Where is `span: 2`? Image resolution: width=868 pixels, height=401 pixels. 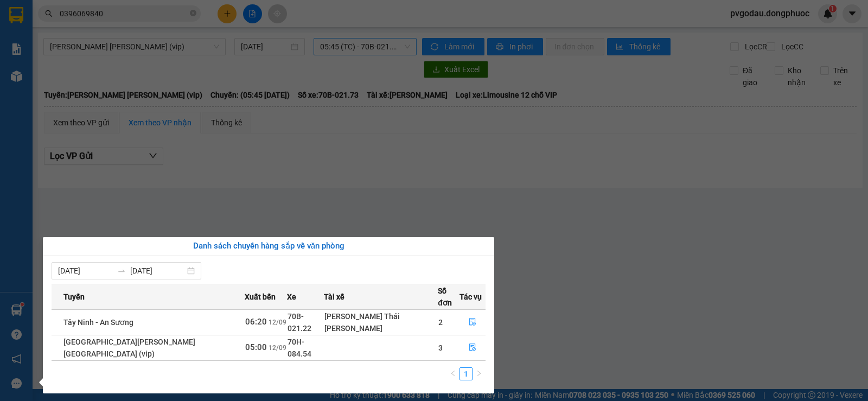 span: 2 is located at coordinates (440, 322).